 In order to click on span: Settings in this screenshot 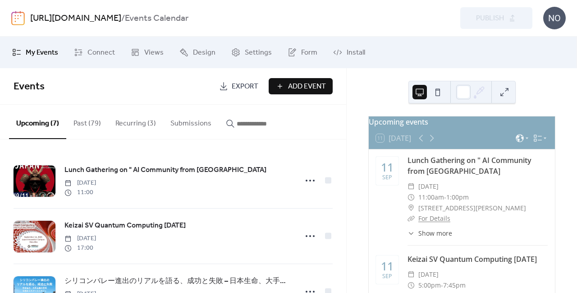, I will do `click(258, 53)`.